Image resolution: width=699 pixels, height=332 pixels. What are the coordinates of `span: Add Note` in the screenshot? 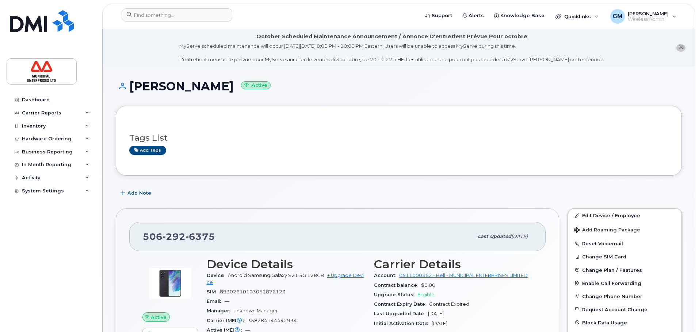 It's located at (139, 193).